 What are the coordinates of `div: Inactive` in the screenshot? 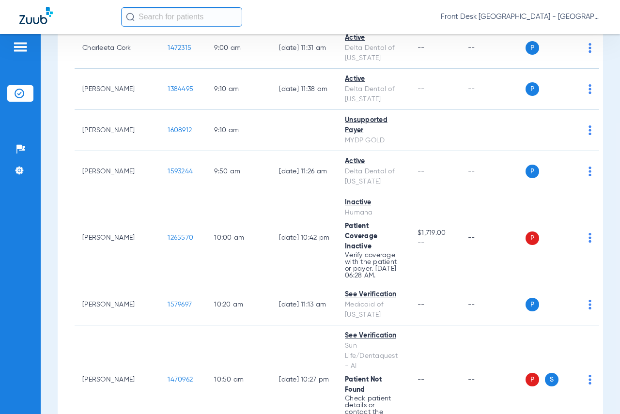 It's located at (373, 202).